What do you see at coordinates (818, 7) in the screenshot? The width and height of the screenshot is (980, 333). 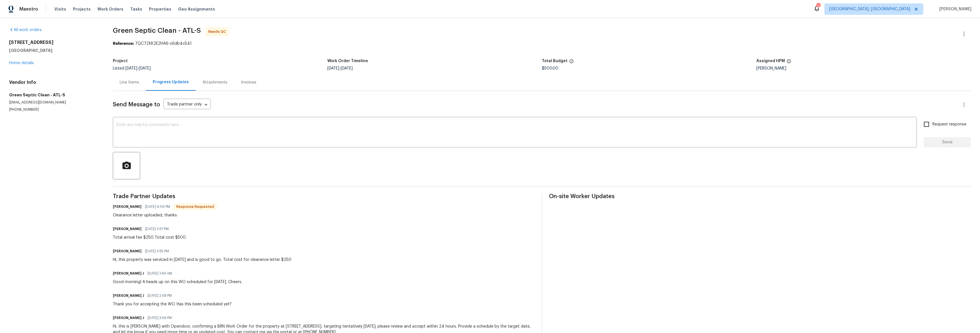 I see `div: 2` at bounding box center [818, 7].